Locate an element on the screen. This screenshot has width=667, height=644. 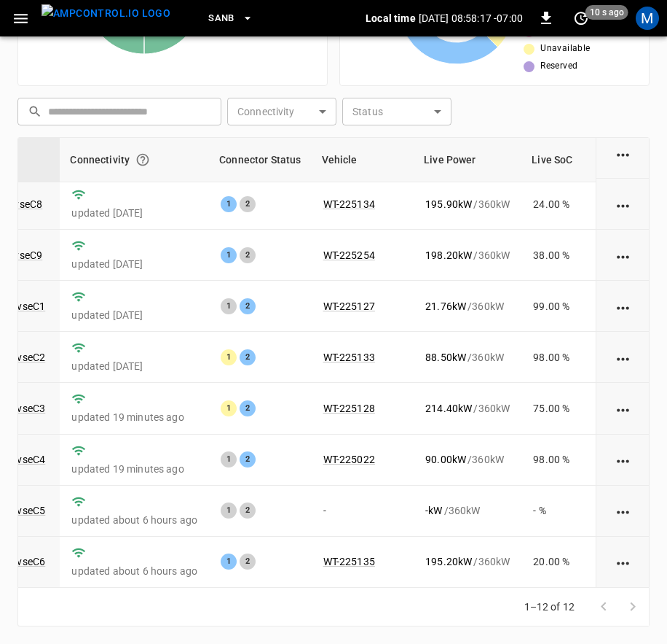
a: WT-225134 is located at coordinates (349, 204).